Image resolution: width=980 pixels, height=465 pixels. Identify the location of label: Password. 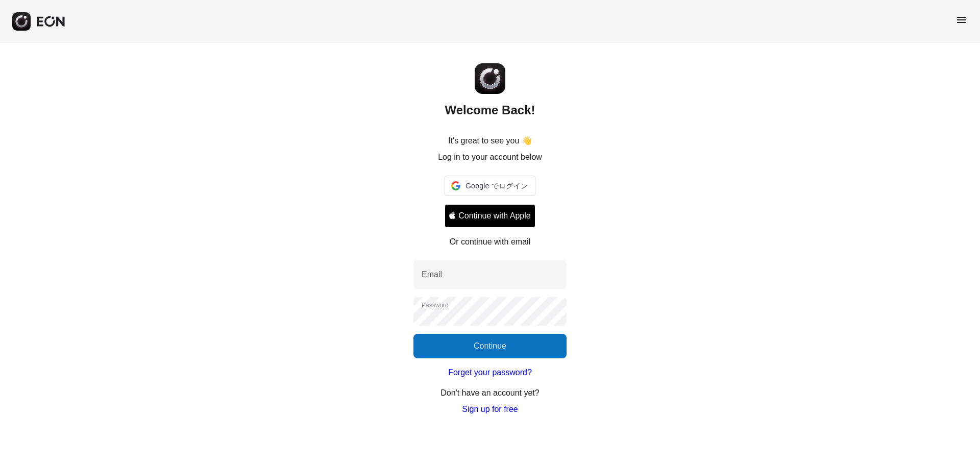
(435, 305).